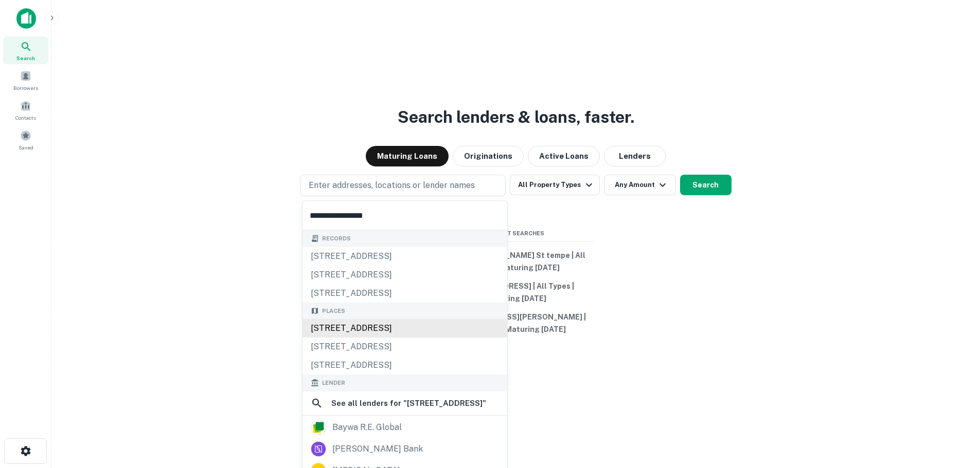  What do you see at coordinates (403, 185) in the screenshot?
I see `button: Enter addresses, locations or lender names` at bounding box center [403, 185].